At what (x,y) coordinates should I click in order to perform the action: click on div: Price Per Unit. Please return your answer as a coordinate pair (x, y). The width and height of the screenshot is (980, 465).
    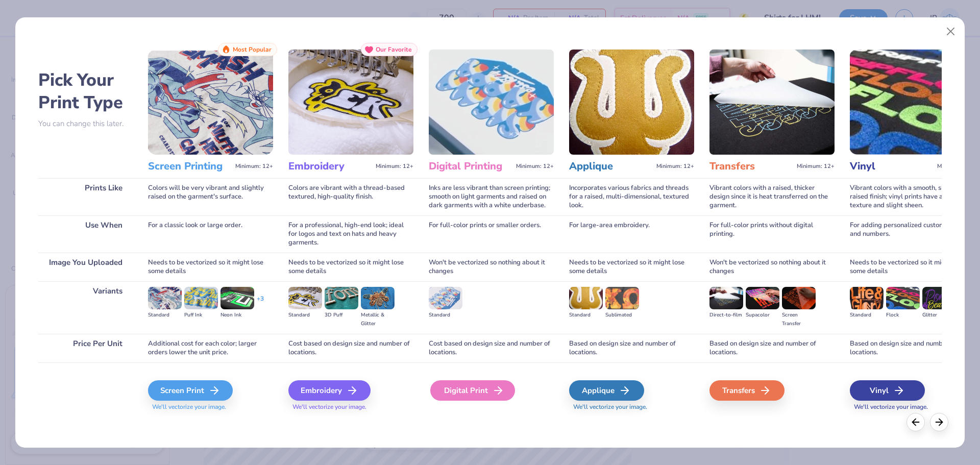
    Looking at the image, I should click on (85, 349).